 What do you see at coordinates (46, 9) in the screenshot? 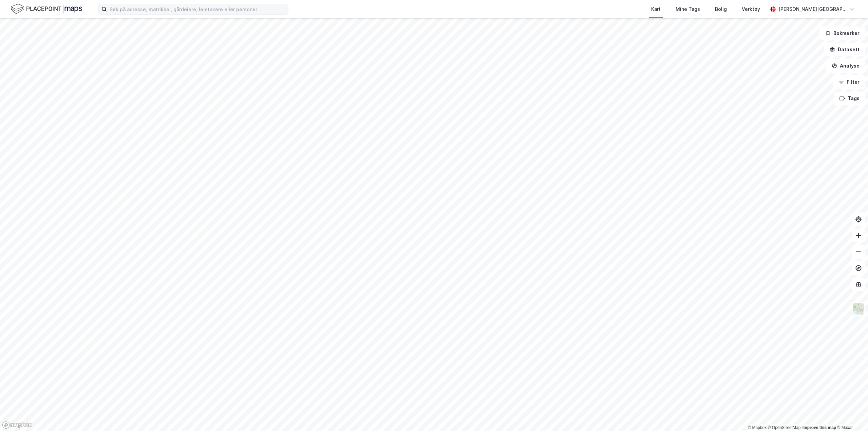
I see `img: logo.f888ab2527a4732fd821a326f86c7f29.svg` at bounding box center [46, 9].